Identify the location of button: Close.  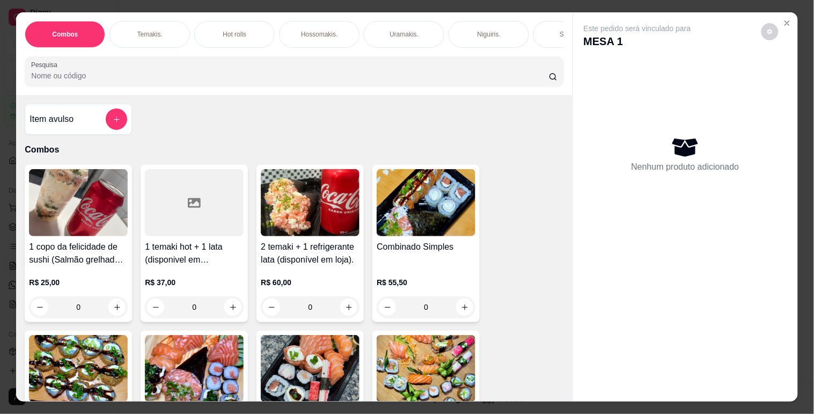
(787, 23).